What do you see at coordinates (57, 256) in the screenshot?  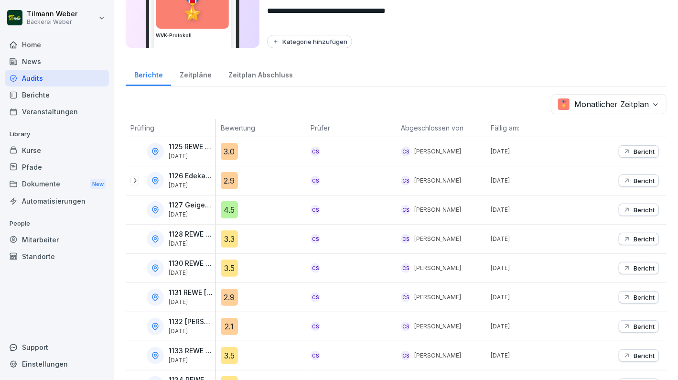 I see `div: Standorte` at bounding box center [57, 256].